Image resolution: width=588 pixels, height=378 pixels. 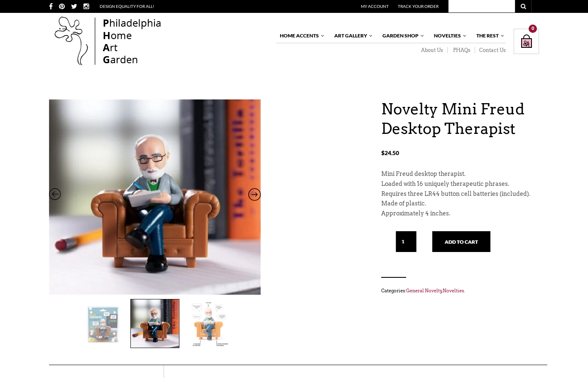 I want to click on div: 0, so click(x=533, y=29).